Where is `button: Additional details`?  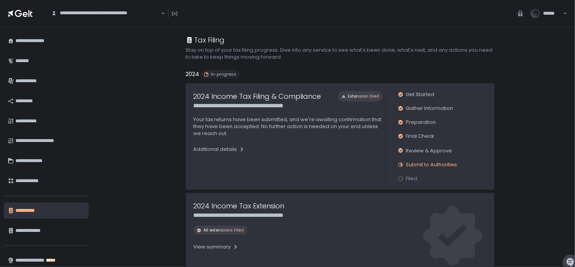
button: Additional details is located at coordinates (219, 149).